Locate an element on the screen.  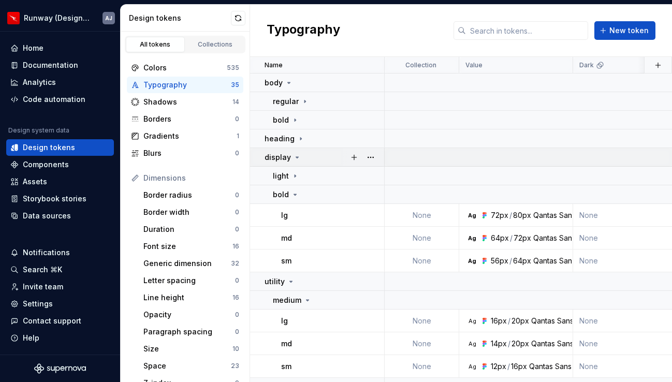
button: Help is located at coordinates (60, 338).